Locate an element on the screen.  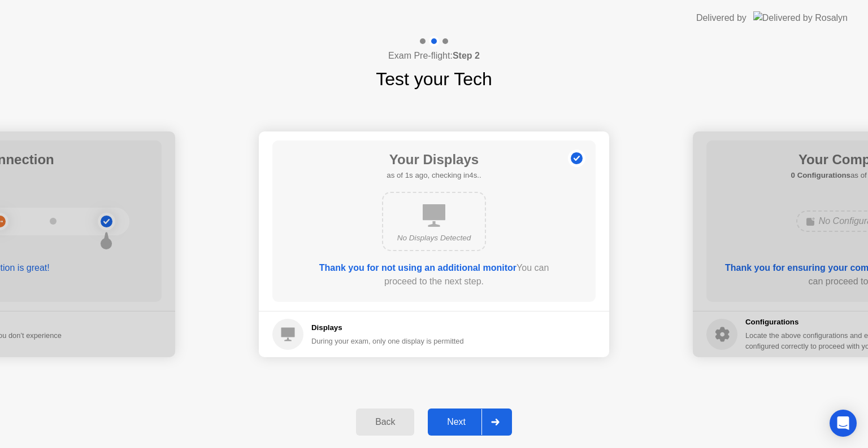
h1: Your Displays is located at coordinates (434, 160).